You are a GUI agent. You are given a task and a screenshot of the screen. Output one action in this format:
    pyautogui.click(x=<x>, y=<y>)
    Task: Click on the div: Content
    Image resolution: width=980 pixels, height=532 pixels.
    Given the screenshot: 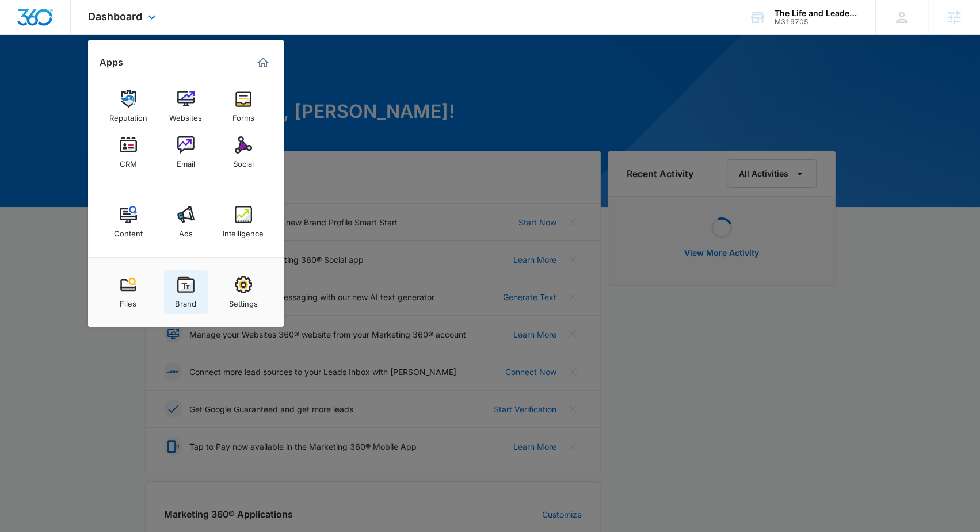 What is the action you would take?
    pyautogui.click(x=128, y=231)
    